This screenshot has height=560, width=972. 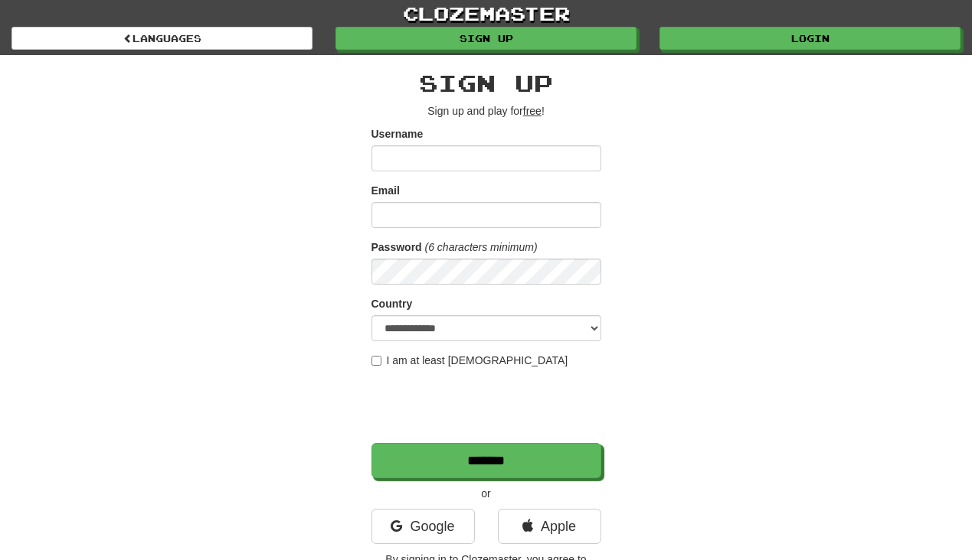 What do you see at coordinates (486, 82) in the screenshot?
I see `h2: Sign up` at bounding box center [486, 82].